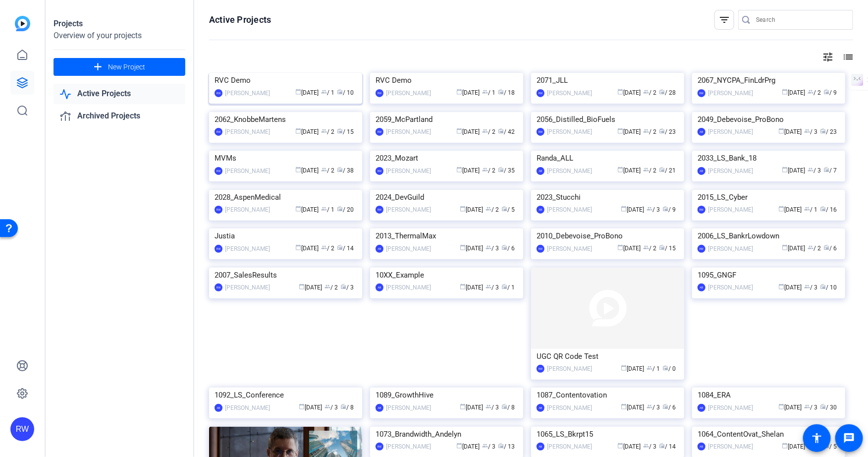 This screenshot has width=868, height=457. What do you see at coordinates (507, 447) in the screenshot?
I see `span: / 13` at bounding box center [507, 447].